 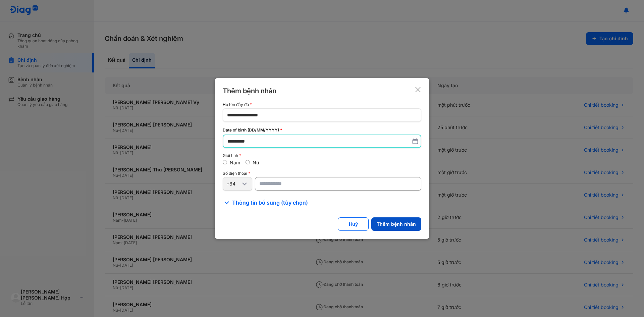 What do you see at coordinates (270, 203) in the screenshot?
I see `span: Thông tin bổ sung (tùy chọn)` at bounding box center [270, 203].